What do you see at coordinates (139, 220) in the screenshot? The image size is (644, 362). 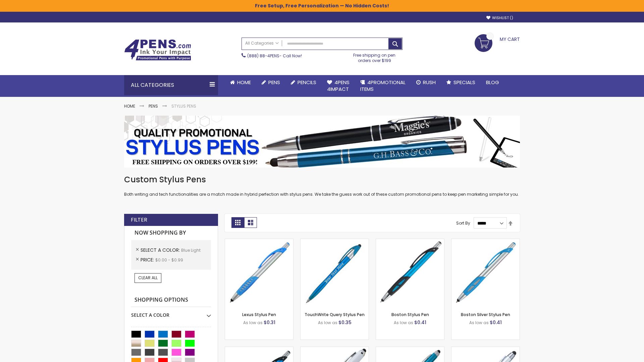 I see `strong: Filter` at bounding box center [139, 220].